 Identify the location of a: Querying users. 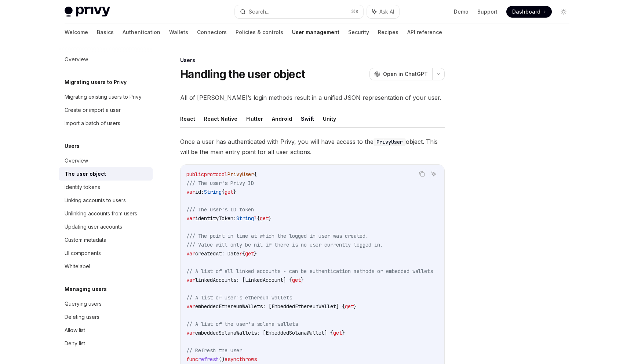
(106, 304).